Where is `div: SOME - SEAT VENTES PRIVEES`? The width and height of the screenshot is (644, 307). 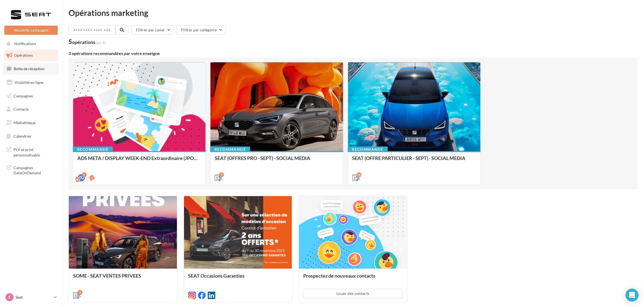
div: SOME - SEAT VENTES PRIVEES is located at coordinates (123, 278).